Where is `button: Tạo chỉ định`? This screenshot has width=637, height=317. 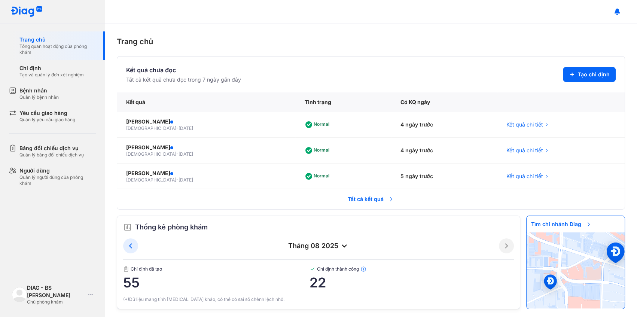
button: Tạo chỉ định is located at coordinates (589, 74).